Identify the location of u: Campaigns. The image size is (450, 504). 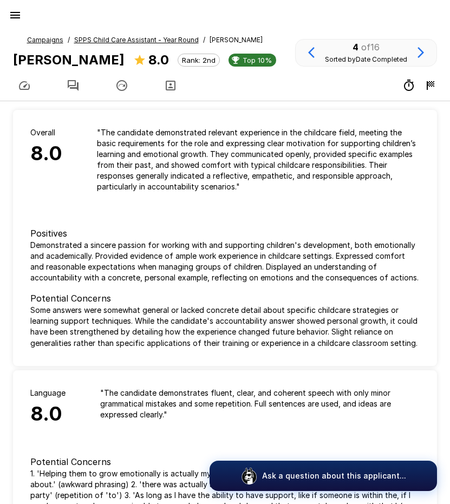
(45, 40).